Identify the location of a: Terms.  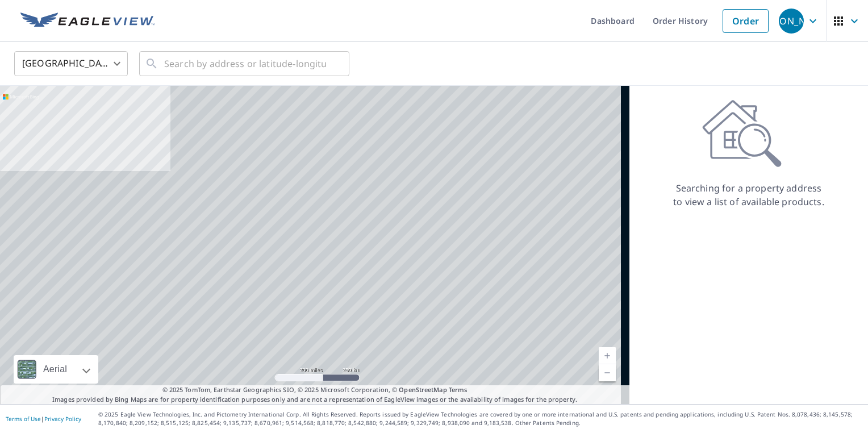
(458, 389).